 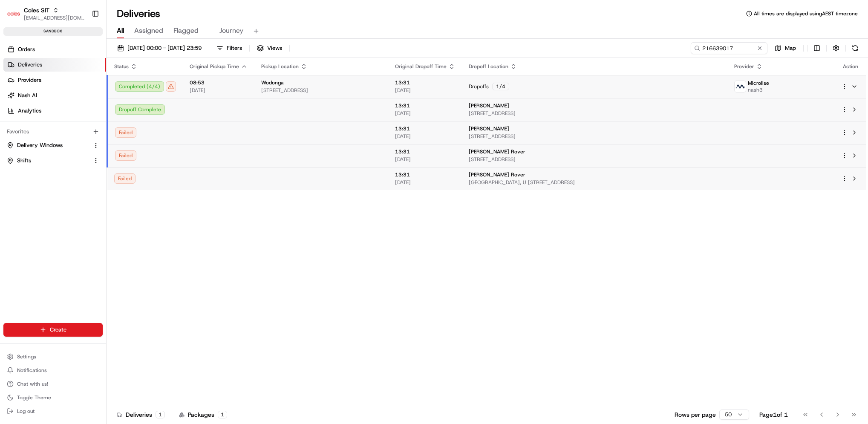 What do you see at coordinates (272, 83) in the screenshot?
I see `span: Wodonga` at bounding box center [272, 83].